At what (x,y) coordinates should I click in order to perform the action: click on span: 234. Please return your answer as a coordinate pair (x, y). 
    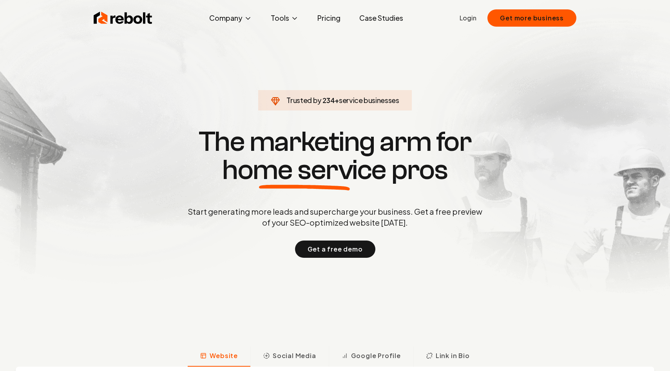
    Looking at the image, I should click on (328, 100).